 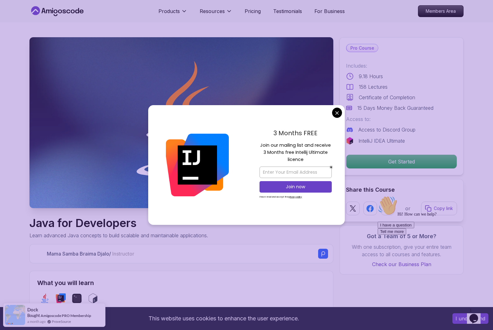 I want to click on img: java-for-developers_thumbnail, so click(x=181, y=122).